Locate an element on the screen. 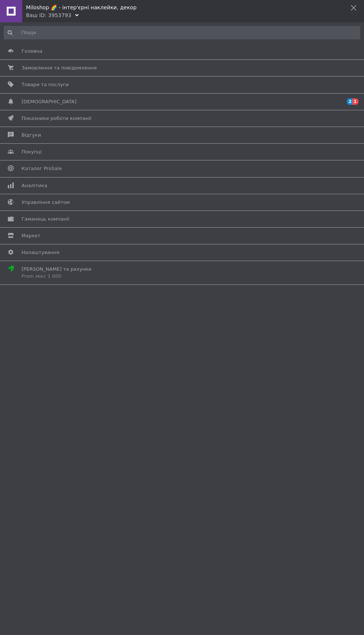  div: Prom мікс 1 000 is located at coordinates (56, 277).